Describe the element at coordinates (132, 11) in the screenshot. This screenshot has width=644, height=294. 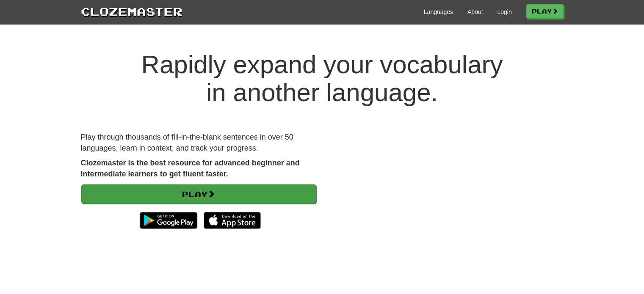
I see `a: Clozemaster` at that location.